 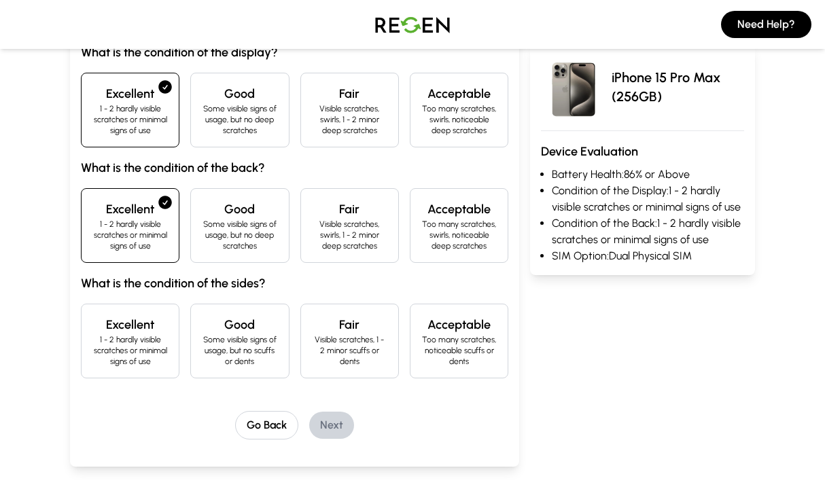 What do you see at coordinates (413, 24) in the screenshot?
I see `img: Logo` at bounding box center [413, 24].